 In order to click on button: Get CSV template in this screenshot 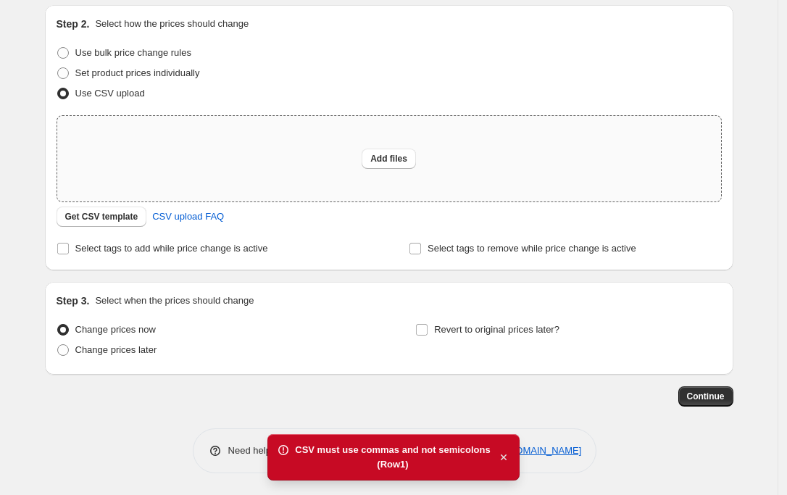, I will do `click(101, 217)`.